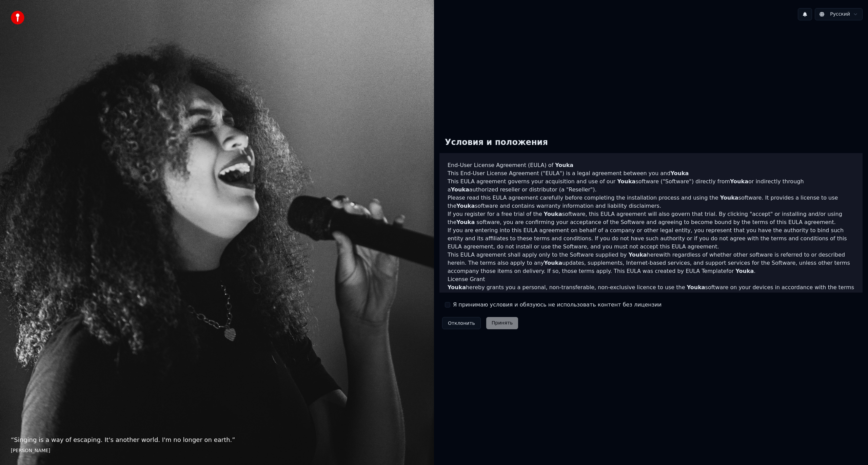  Describe the element at coordinates (217, 439) in the screenshot. I see `p: “ Singing is a way of escaping. It's another world. I'm no longer on earth. ”` at that location.